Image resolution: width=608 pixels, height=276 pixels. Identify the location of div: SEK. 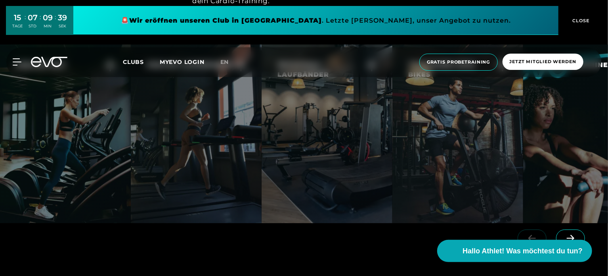
(62, 26).